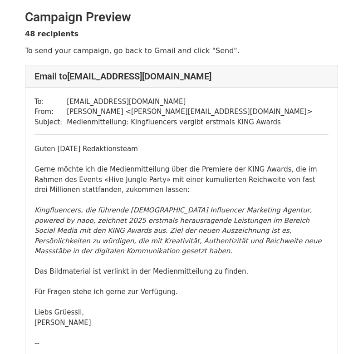 This screenshot has height=354, width=363. What do you see at coordinates (181, 180) in the screenshot?
I see `div: Gerne möchte ich die Medienmitteilung über die Premiere der KING Awards, die im Rahmen des Events...` at bounding box center [181, 180].